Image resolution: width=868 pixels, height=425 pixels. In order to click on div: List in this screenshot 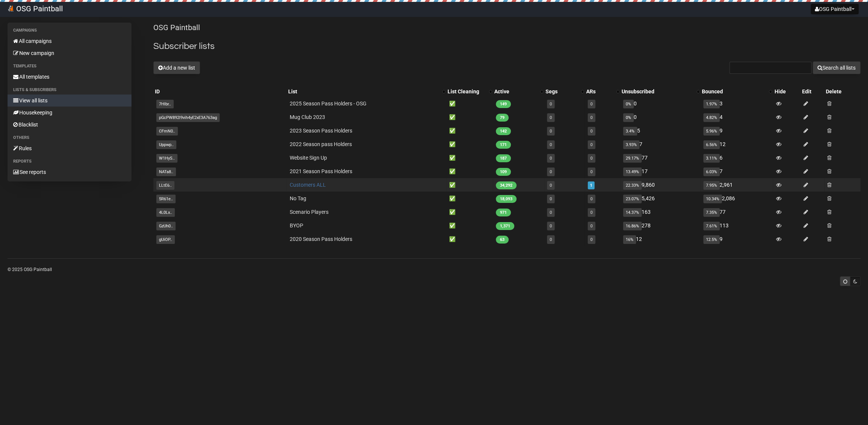, I will do `click(363, 92)`.